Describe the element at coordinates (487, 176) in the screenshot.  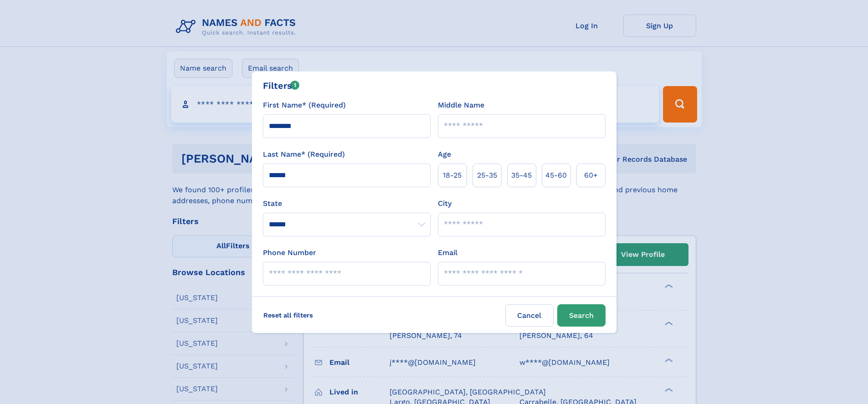
I see `span: 25‑35` at that location.